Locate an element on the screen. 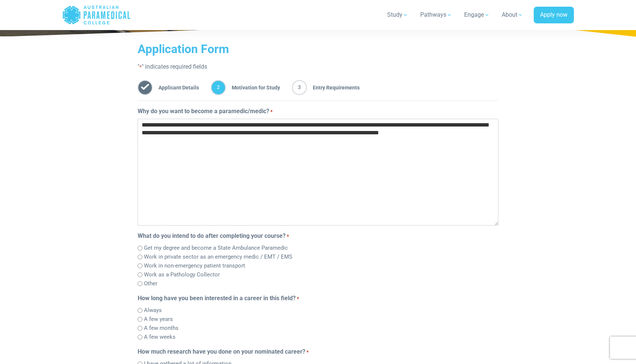 Image resolution: width=636 pixels, height=364 pixels. legend: How long have you been interested in a career in this field? is located at coordinates (318, 299).